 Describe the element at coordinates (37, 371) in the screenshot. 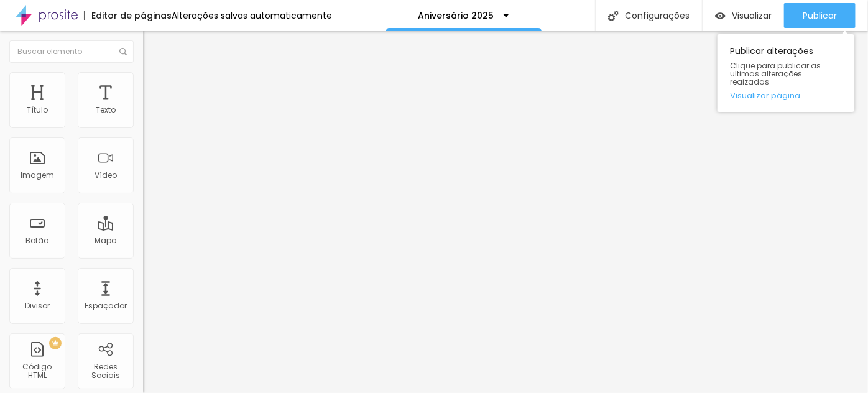

I see `div: Código HTML` at that location.